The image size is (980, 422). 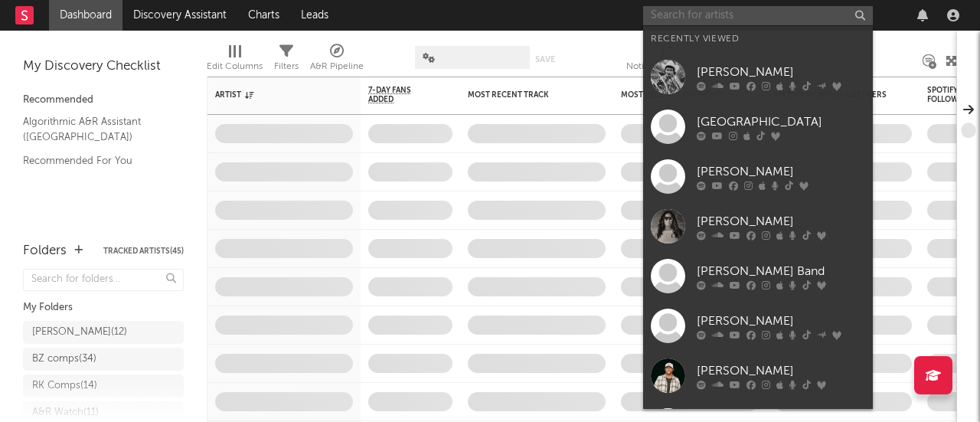 What do you see at coordinates (64, 386) in the screenshot?
I see `div: RK Comps ( 14 )` at bounding box center [64, 386].